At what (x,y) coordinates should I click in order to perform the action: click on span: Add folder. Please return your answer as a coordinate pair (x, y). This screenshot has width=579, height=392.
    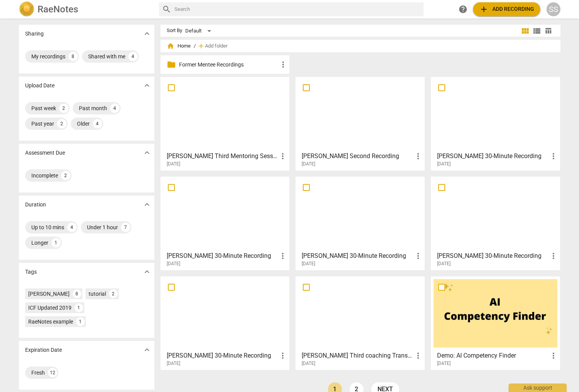
    Looking at the image, I should click on (217, 46).